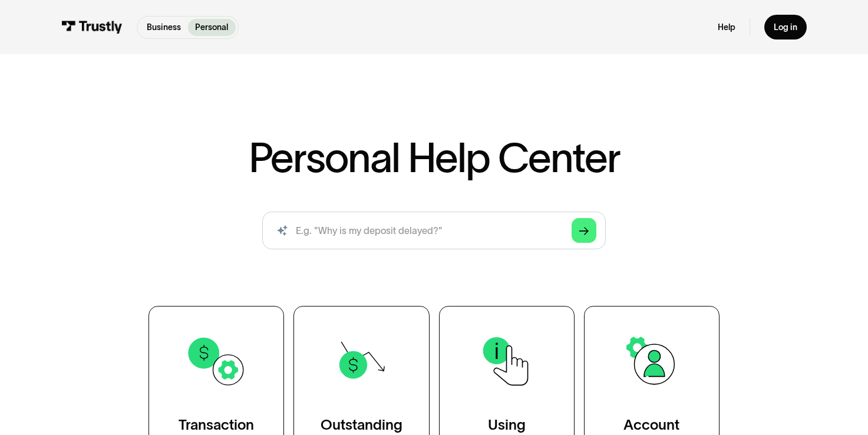 The height and width of the screenshot is (435, 868). What do you see at coordinates (434, 157) in the screenshot?
I see `h1: Personal Help Center` at bounding box center [434, 157].